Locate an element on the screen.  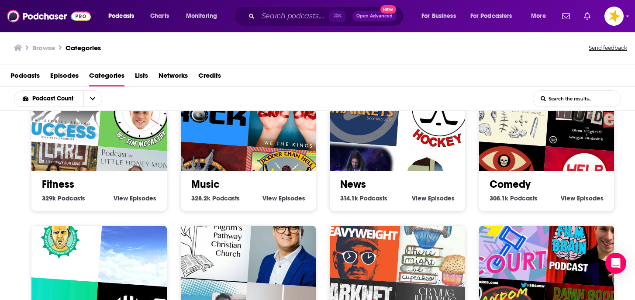
div: The Justin Bruckmann Adventure is located at coordinates (60, 239).